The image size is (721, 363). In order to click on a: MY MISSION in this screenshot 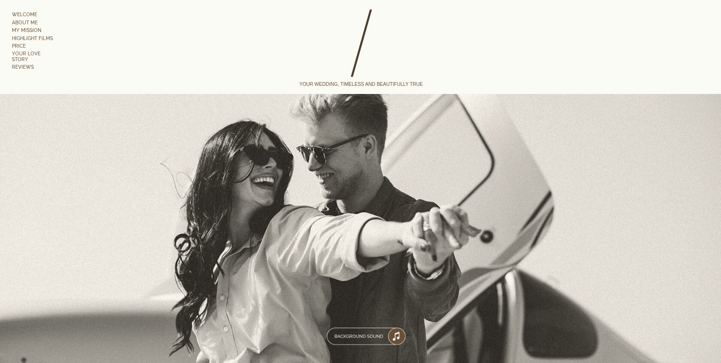, I will do `click(28, 31)`.